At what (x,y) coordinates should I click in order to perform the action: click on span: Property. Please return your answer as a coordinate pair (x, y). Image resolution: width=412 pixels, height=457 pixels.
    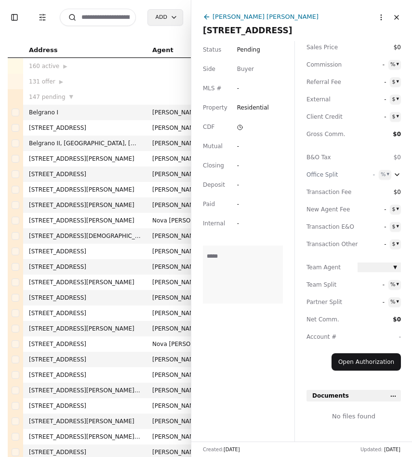
    Looking at the image, I should click on (215, 108).